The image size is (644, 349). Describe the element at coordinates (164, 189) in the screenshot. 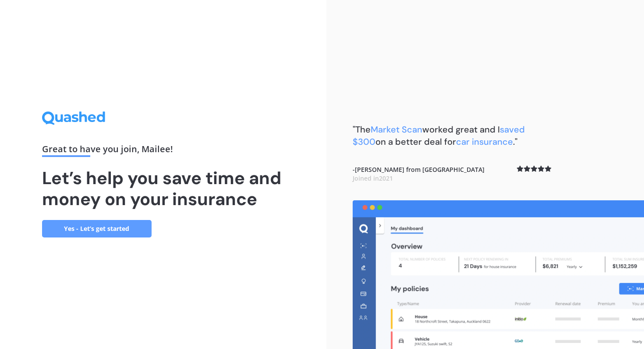

I see `h1: Let’s help you save time and money on your insurance` at that location.